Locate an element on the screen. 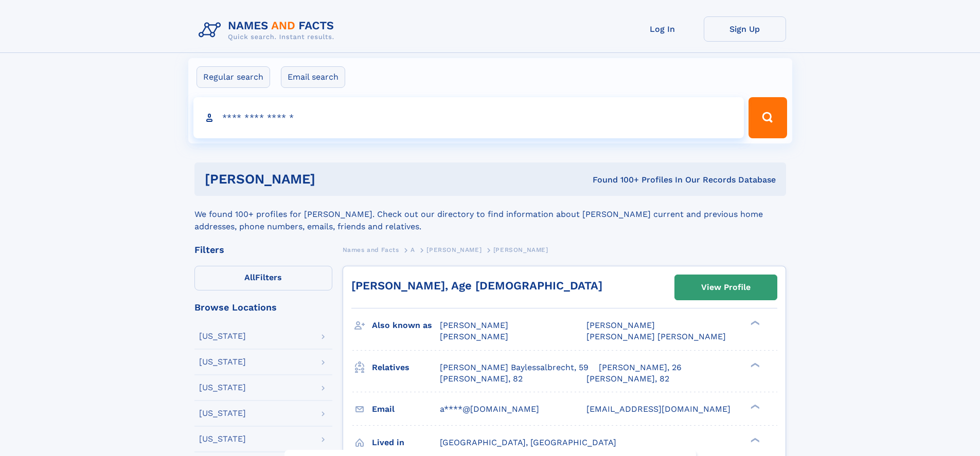  label: Filters is located at coordinates (264, 278).